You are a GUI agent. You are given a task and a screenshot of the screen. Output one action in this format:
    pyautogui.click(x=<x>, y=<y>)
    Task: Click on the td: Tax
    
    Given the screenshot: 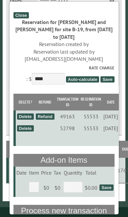 What is the action you would take?
    pyautogui.click(x=57, y=172)
    